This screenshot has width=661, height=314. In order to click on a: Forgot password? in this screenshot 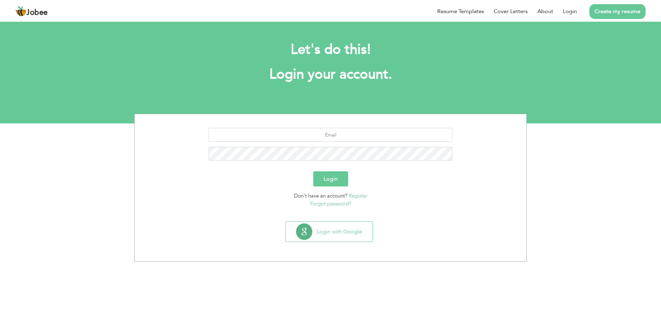, I will do `click(331, 203)`.